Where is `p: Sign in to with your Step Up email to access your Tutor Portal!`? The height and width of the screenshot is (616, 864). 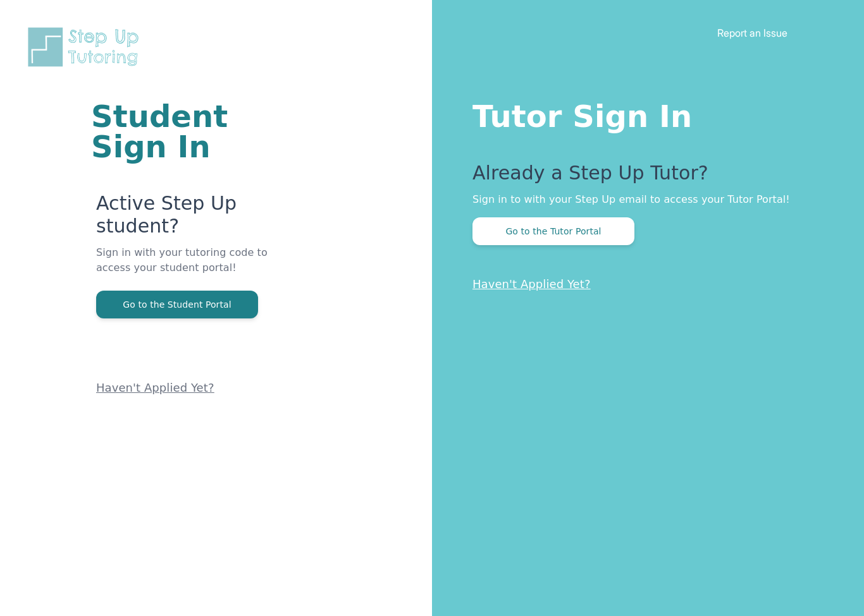 p: Sign in to with your Step Up email to access your Tutor Portal! is located at coordinates (643, 199).